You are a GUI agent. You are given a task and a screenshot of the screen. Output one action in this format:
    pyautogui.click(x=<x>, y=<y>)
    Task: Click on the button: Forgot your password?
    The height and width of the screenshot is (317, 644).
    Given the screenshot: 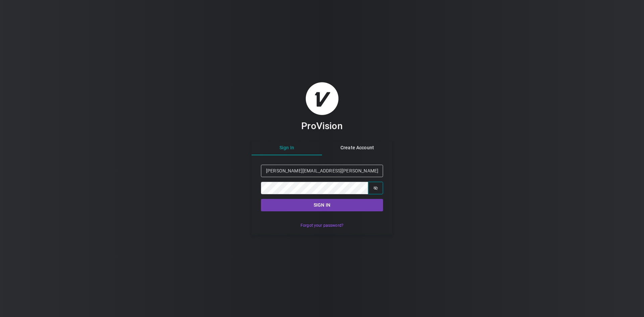 What is the action you would take?
    pyautogui.click(x=322, y=225)
    